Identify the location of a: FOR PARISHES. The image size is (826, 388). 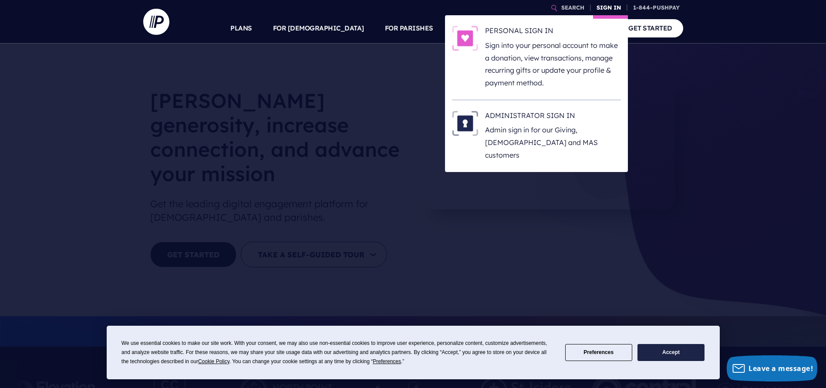
(409, 28).